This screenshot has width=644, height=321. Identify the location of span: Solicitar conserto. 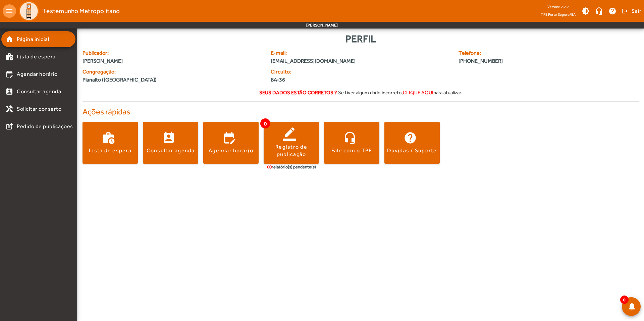
(39, 109).